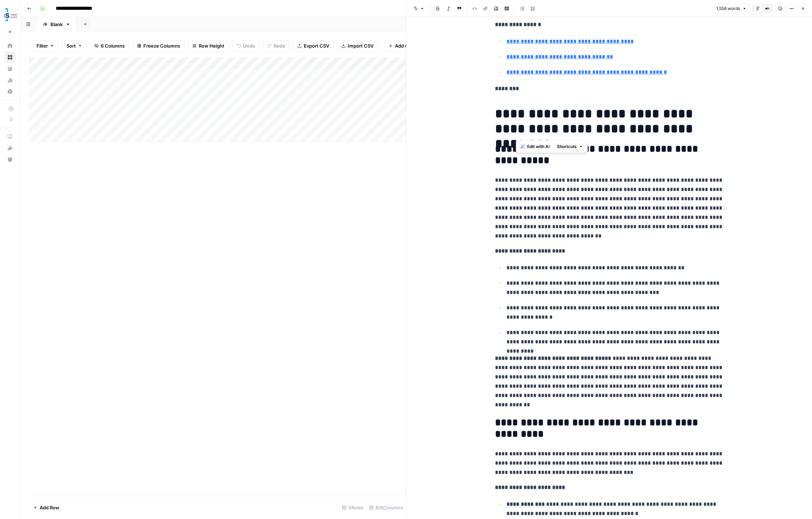 Image resolution: width=812 pixels, height=519 pixels. Describe the element at coordinates (246, 45) in the screenshot. I see `button: Undo` at that location.